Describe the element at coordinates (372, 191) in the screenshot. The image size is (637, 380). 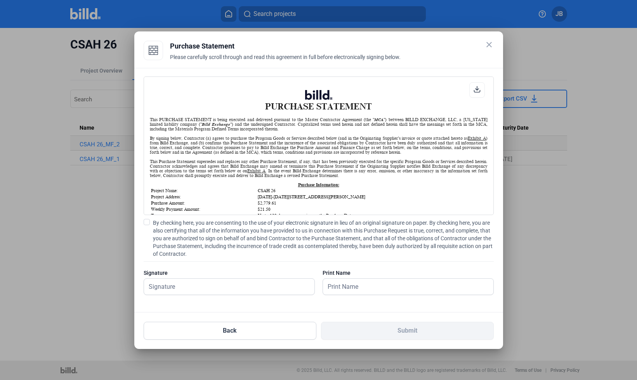
I see `td: CSAH 26` at that location.